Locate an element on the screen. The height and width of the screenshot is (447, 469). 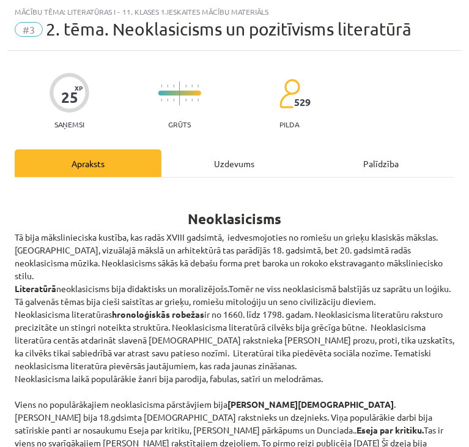
strong: hronoloģiskās robežas is located at coordinates (158, 314).